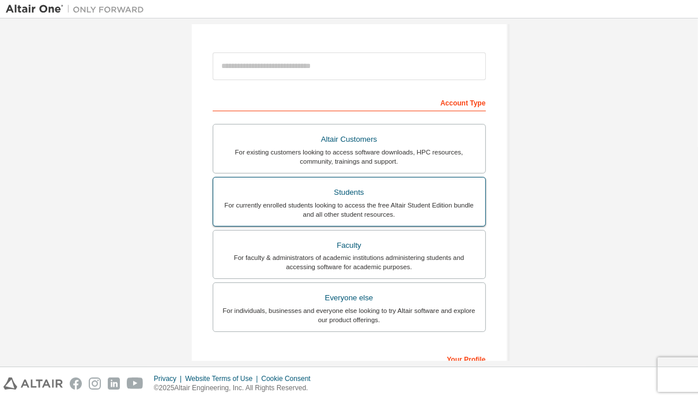  Describe the element at coordinates (236, 388) in the screenshot. I see `p: © 2025 Altair Engineering, Inc. All Rights Reserved.` at that location.